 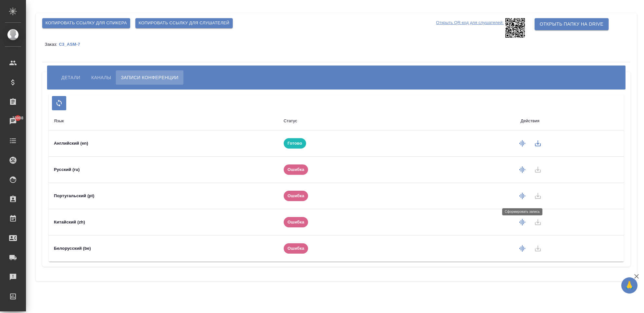 I want to click on th: Статус, so click(x=357, y=121).